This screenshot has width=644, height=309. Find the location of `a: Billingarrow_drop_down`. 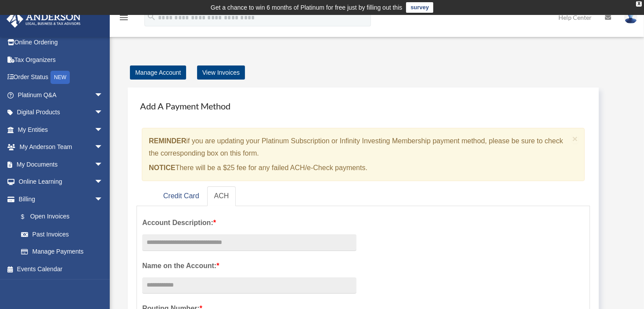

a: Billingarrow_drop_down is located at coordinates (61, 199).